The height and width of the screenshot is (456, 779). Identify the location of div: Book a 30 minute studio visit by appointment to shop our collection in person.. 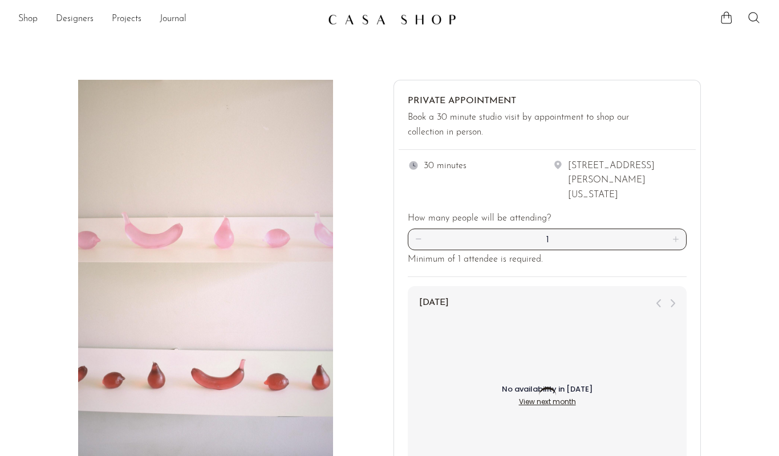
(534, 125).